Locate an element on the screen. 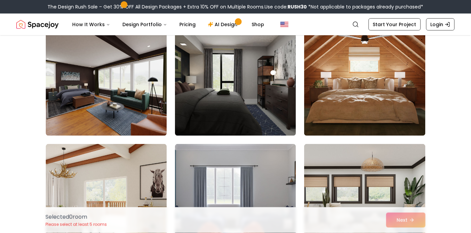 The width and height of the screenshot is (471, 233). img: United States is located at coordinates (284, 24).